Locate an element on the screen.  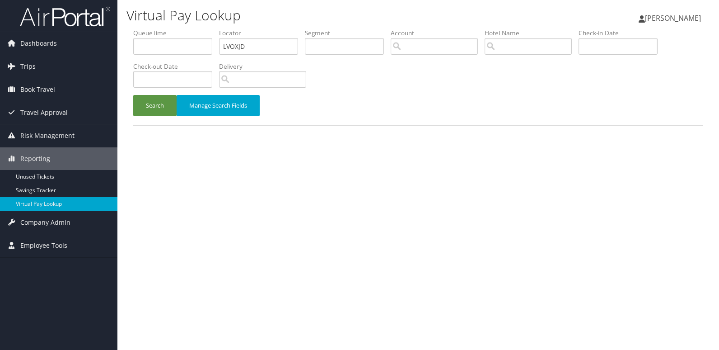
label: QueueTime is located at coordinates (176, 33).